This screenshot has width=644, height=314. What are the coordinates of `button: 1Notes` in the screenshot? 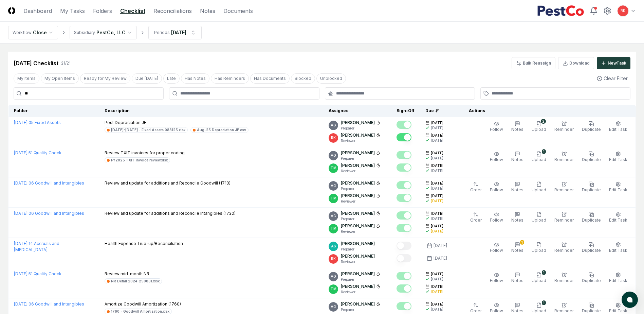 It's located at (518, 247).